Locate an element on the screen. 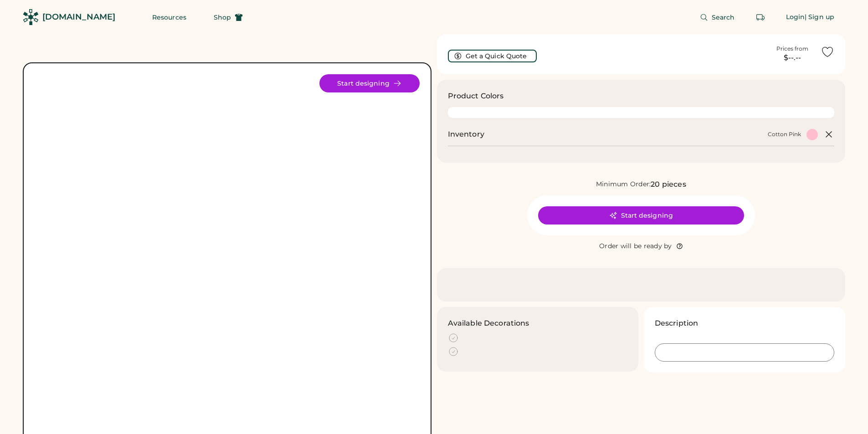 The width and height of the screenshot is (868, 434). div: Cotton Pink is located at coordinates (785, 134).